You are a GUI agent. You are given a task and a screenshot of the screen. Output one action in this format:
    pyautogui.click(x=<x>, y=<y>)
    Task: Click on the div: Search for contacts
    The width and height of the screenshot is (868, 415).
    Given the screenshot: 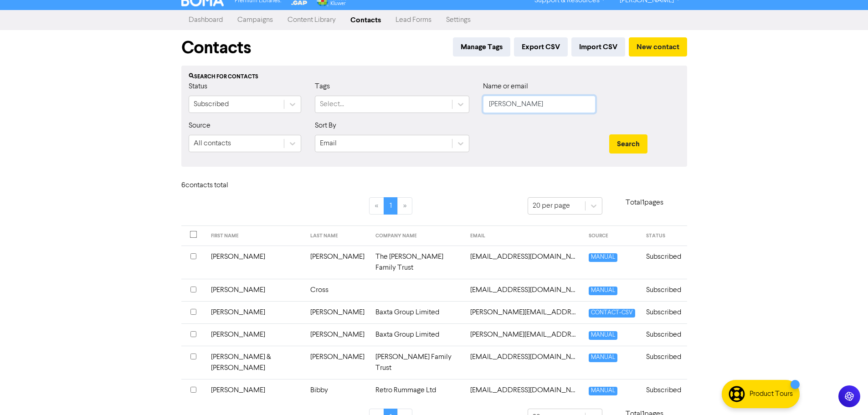 What is the action you would take?
    pyautogui.click(x=434, y=77)
    